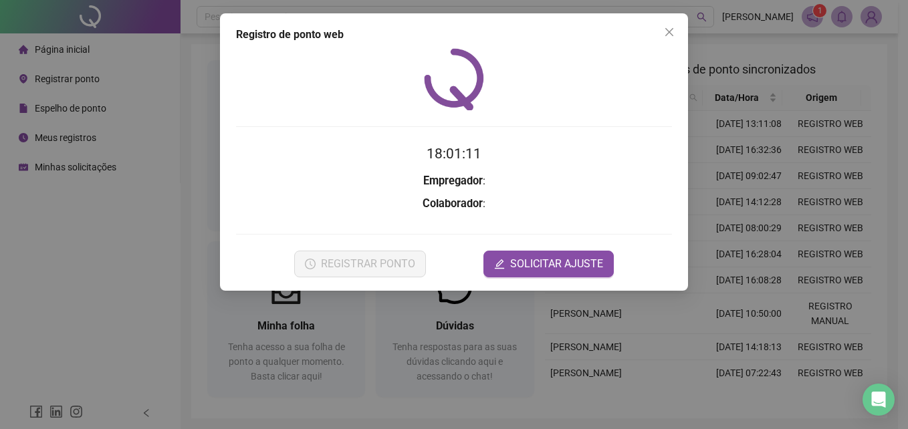 The image size is (908, 429). What do you see at coordinates (454, 154) in the screenshot?
I see `time: 18:01:11` at bounding box center [454, 154].